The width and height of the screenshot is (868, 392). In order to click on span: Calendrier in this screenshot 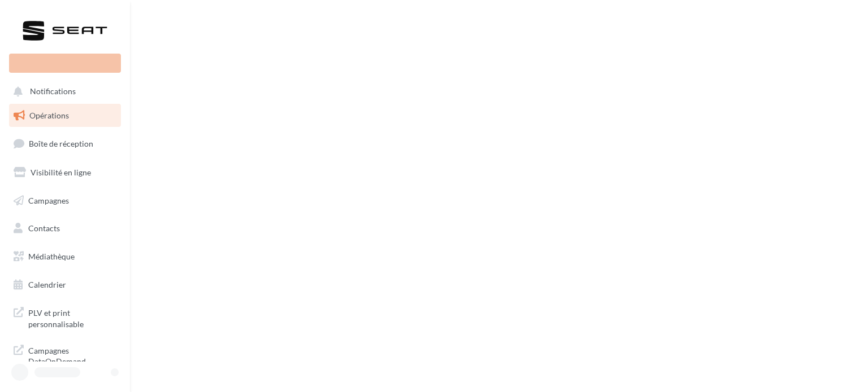, I will do `click(47, 285)`.